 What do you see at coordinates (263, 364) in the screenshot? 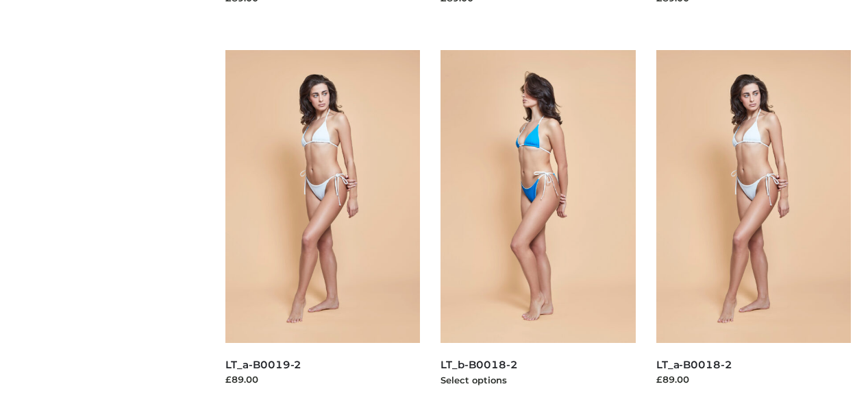
I see `a: LT_a-B0019-2` at bounding box center [263, 364].